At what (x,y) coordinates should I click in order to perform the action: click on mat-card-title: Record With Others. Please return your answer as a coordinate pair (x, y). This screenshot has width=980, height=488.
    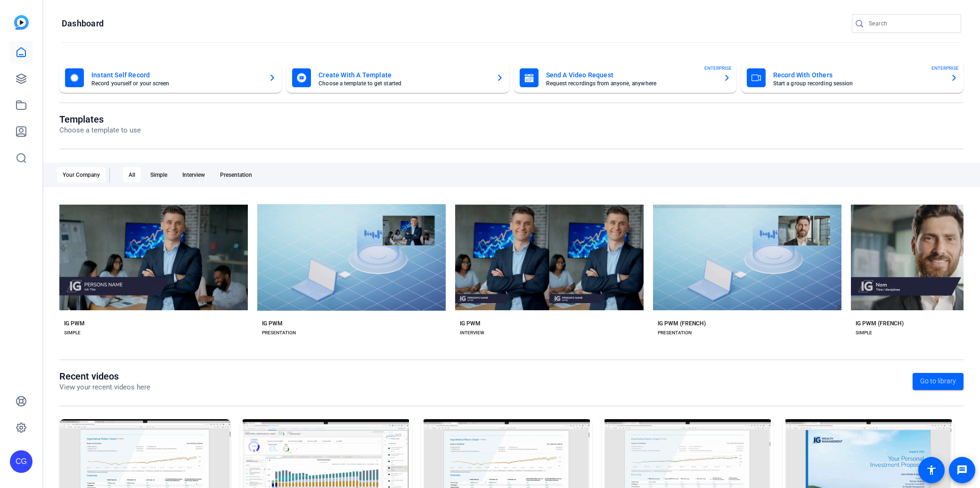
    Looking at the image, I should click on (858, 75).